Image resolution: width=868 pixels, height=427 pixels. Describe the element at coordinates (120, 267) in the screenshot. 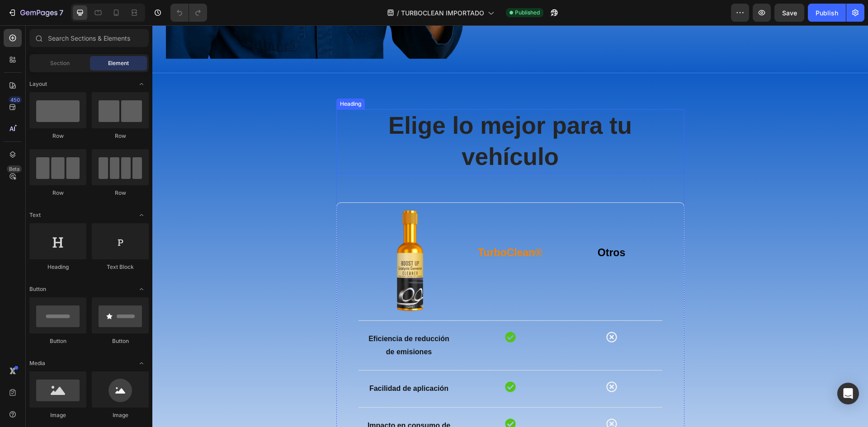

I see `div: Text Block` at that location.